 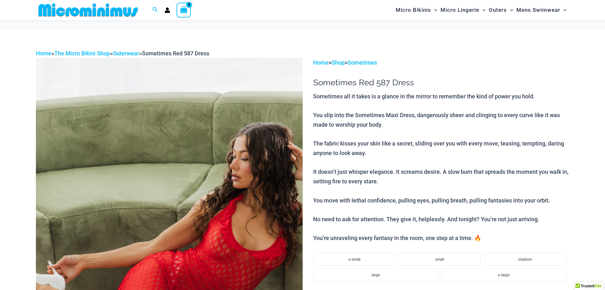 I want to click on span: Micro Lingerie, so click(x=460, y=10).